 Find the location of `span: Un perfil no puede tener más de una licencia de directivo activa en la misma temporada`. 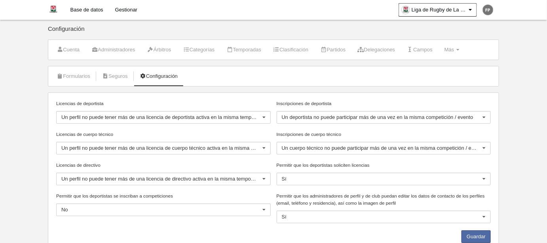

span: Un perfil no puede tener más de una licencia de directivo activa en la misma temporada is located at coordinates (161, 179).